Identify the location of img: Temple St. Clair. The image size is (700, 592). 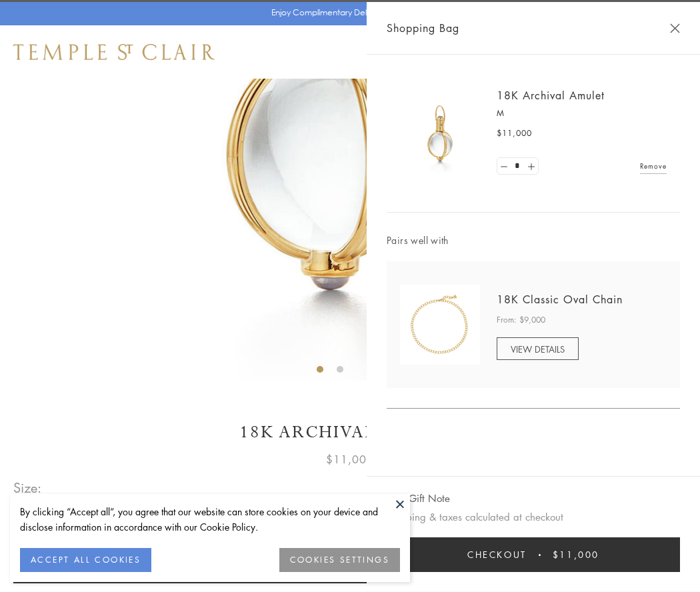
(114, 52).